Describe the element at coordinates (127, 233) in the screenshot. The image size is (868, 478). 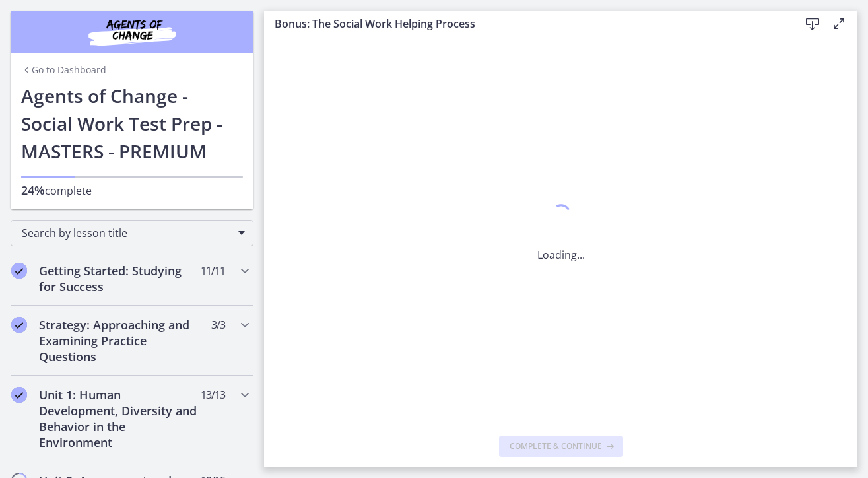
I see `span: Search by lesson title` at that location.